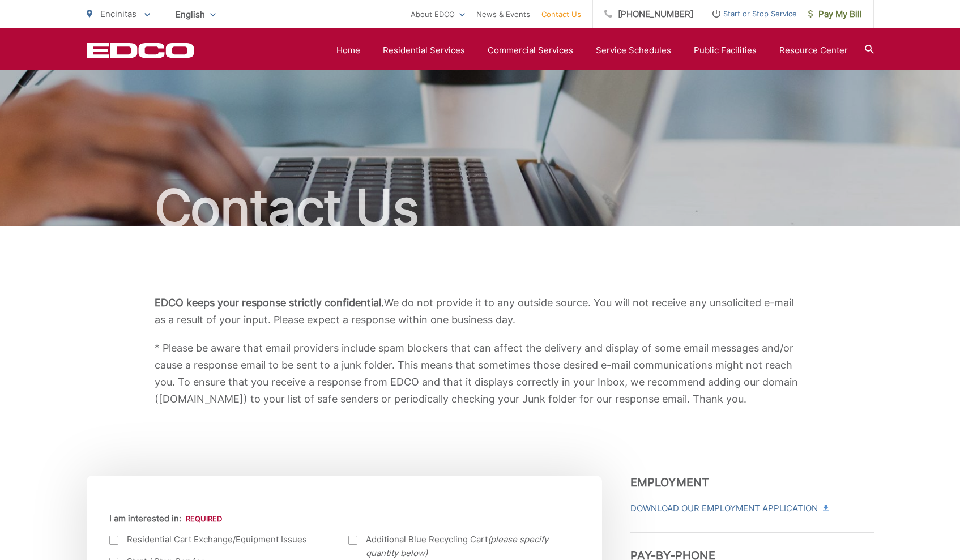  I want to click on label: Residential Cart Exchange/Equipment Issues, so click(217, 540).